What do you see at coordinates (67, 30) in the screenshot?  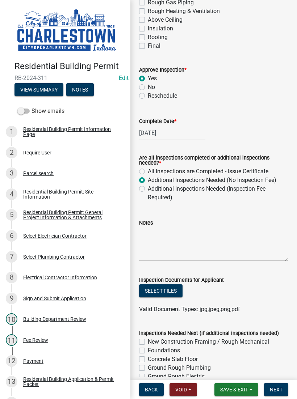 I see `img: City of Charlestown, Indiana` at bounding box center [67, 30].